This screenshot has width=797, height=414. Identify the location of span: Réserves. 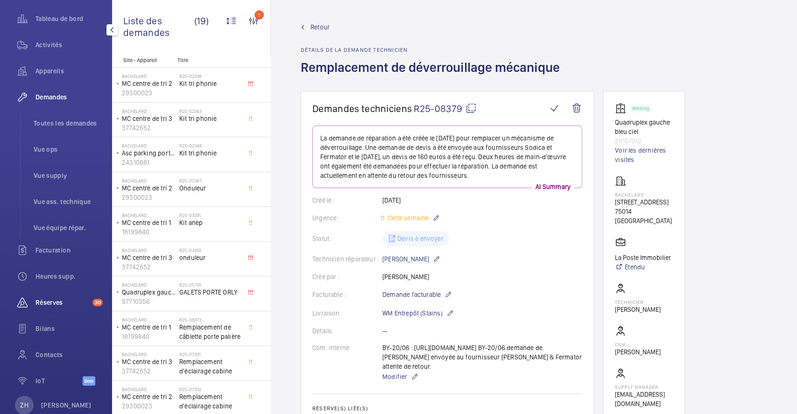
(62, 302).